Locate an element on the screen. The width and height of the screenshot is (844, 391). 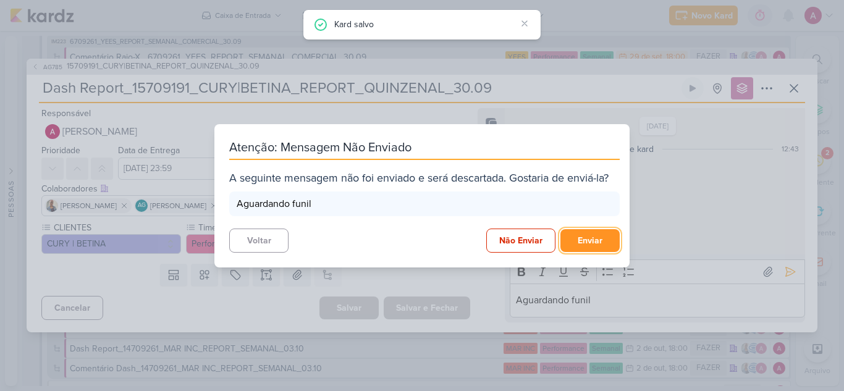
button: Enviar is located at coordinates (590, 240).